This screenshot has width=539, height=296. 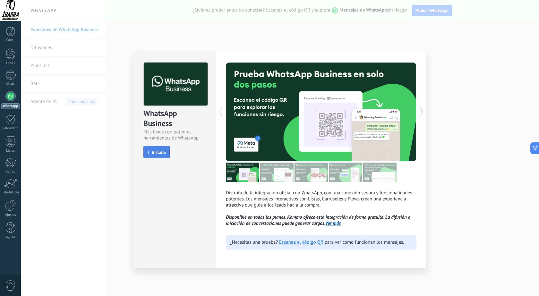 I want to click on button: Instalar, so click(x=157, y=152).